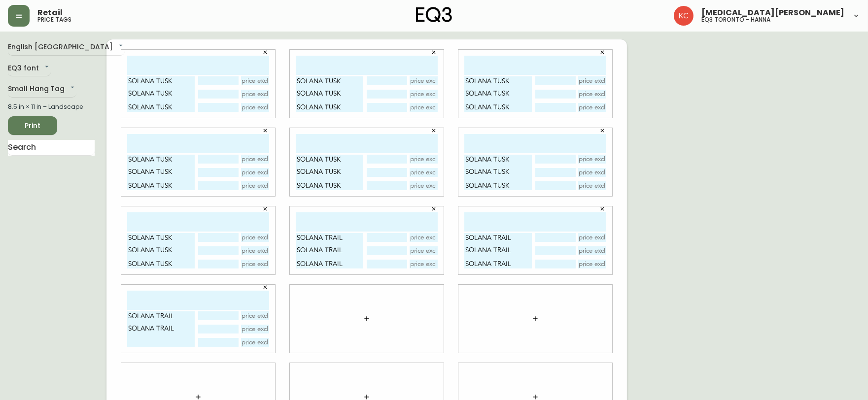  What do you see at coordinates (29, 69) in the screenshot?
I see `div: EQ3 font` at bounding box center [29, 69].